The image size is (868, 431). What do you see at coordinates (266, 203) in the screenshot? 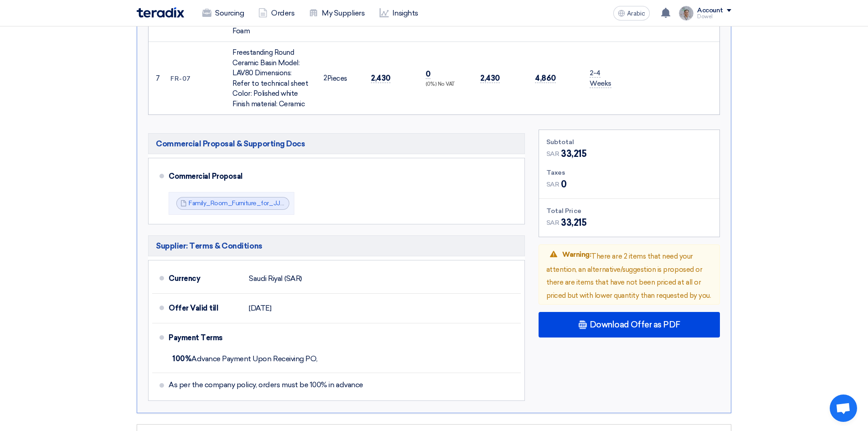
I see `font: Family_Room_Furniture_for_JJ__1744902910213.pdf` at bounding box center [266, 203].